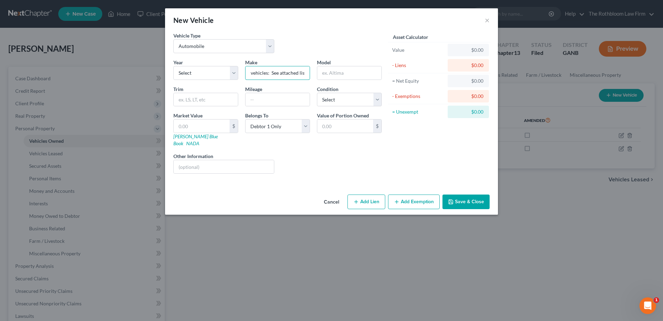  What do you see at coordinates (366, 202) in the screenshot?
I see `button: Add Lien` at bounding box center [366, 202].